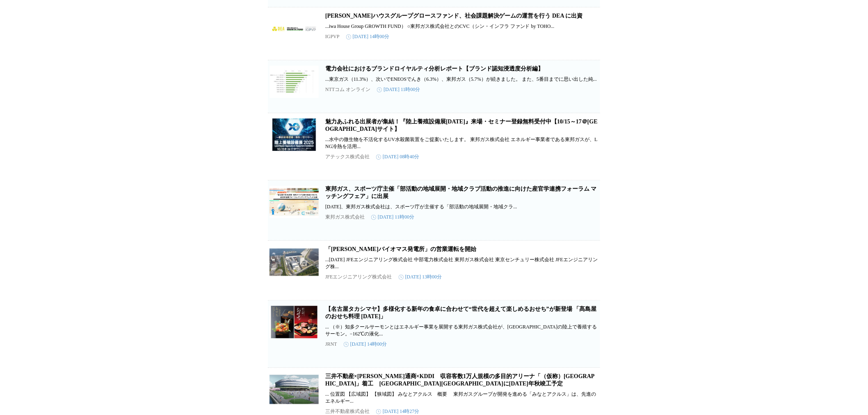 This screenshot has height=415, width=868. What do you see at coordinates (331, 344) in the screenshot?
I see `p: JRNT` at bounding box center [331, 344].